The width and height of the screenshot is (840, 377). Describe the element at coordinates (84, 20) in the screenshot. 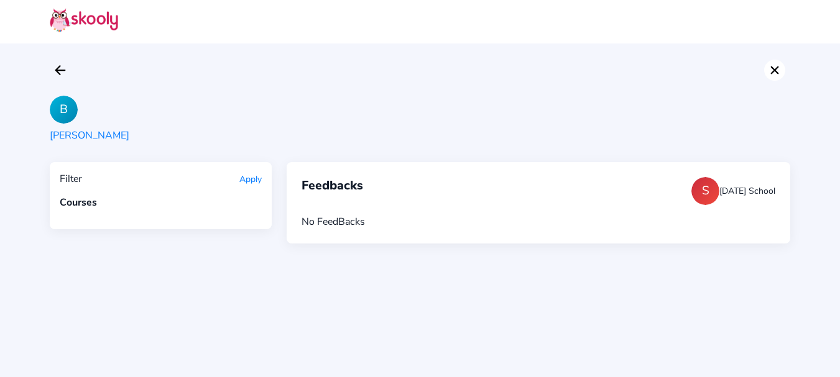

I see `img: Skooly` at that location.